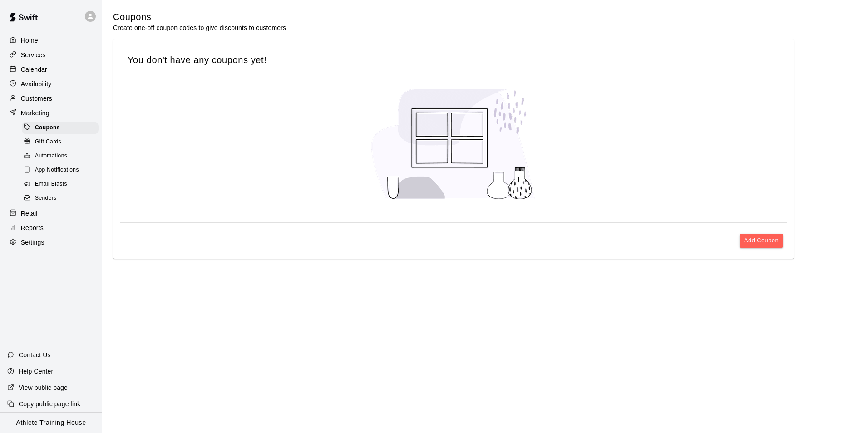 The width and height of the screenshot is (868, 433). Describe the element at coordinates (51, 243) in the screenshot. I see `div: Settings` at that location.